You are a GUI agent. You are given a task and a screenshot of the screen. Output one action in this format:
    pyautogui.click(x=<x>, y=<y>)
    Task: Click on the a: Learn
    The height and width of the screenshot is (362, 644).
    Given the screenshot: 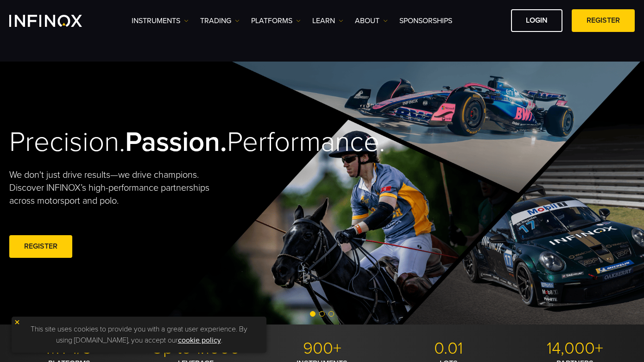 What is the action you would take?
    pyautogui.click(x=328, y=21)
    